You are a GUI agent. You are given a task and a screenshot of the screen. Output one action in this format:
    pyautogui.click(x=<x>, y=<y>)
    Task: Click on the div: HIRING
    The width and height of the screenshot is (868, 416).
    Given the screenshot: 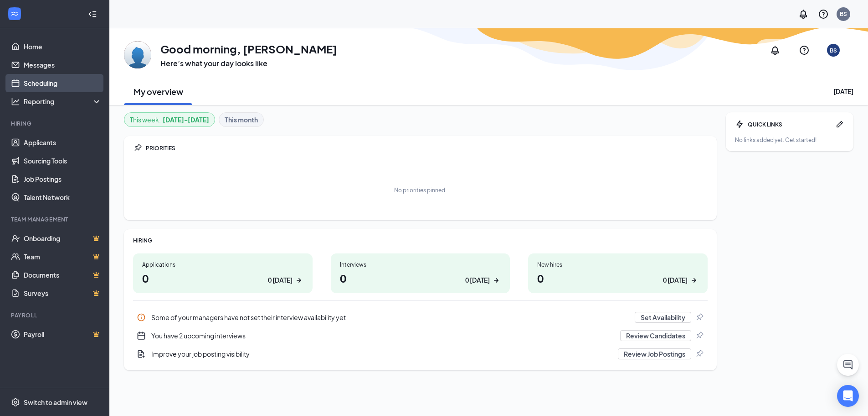 What is the action you would take?
    pyautogui.click(x=421, y=240)
    